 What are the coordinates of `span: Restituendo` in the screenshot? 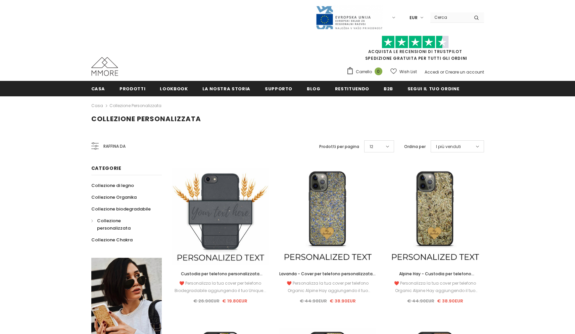 It's located at (352, 89).